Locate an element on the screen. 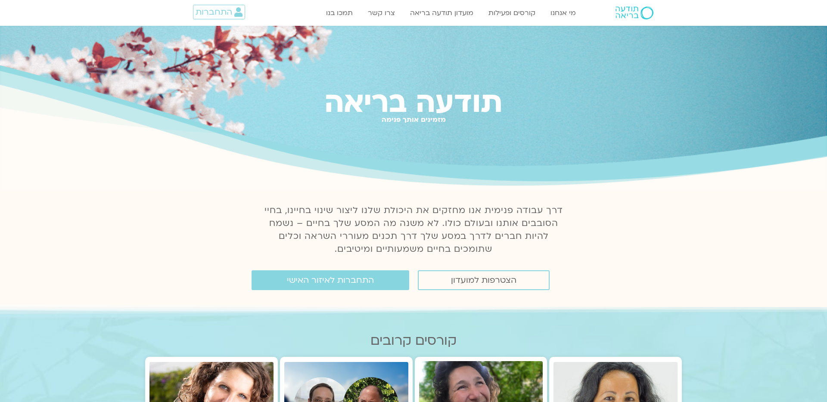 The height and width of the screenshot is (402, 827). span: התחברות is located at coordinates (214, 12).